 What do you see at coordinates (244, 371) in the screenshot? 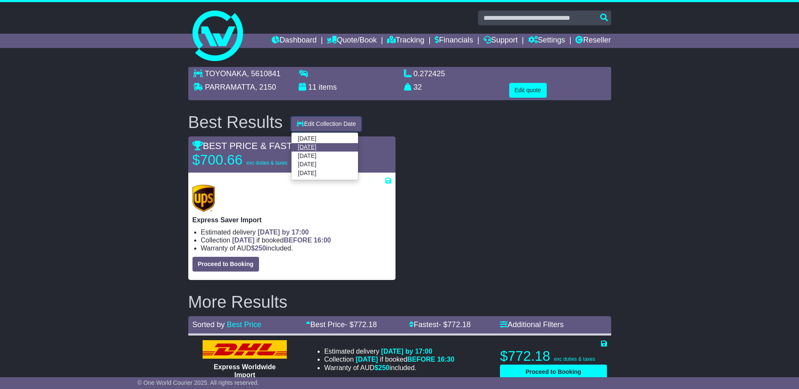
I see `span: Express Worldwide Import` at bounding box center [244, 371].